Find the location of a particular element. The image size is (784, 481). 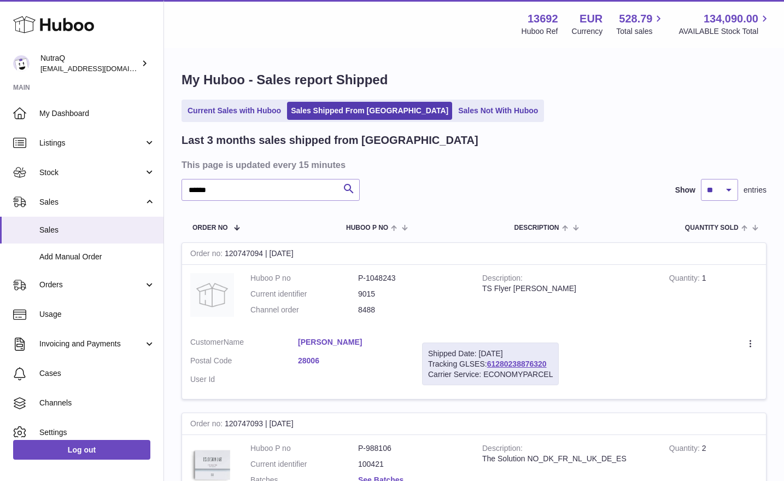

div: Currency is located at coordinates (587, 31).